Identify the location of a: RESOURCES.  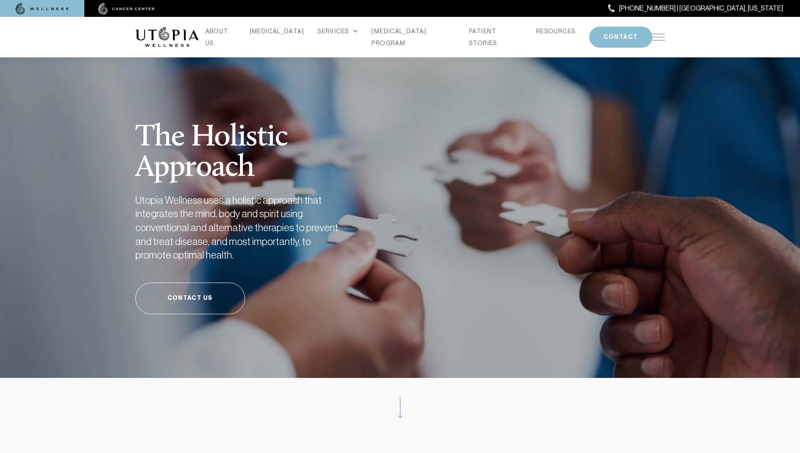
(556, 31).